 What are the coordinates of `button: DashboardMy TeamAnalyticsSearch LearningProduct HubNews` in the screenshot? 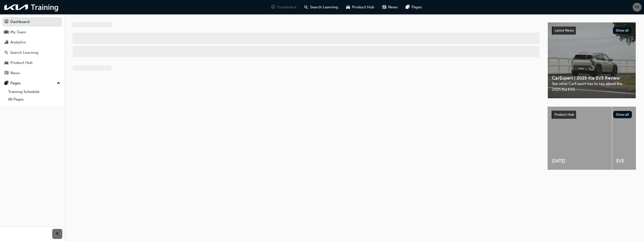 It's located at (32, 47).